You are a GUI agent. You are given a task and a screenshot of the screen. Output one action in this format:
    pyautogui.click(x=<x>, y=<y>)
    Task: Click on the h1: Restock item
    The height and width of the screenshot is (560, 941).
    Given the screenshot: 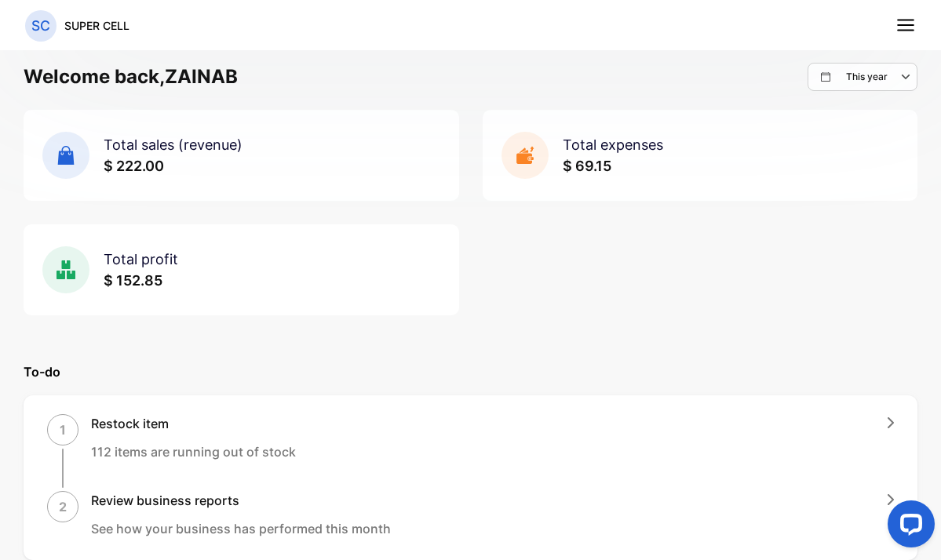 What is the action you would take?
    pyautogui.click(x=193, y=424)
    